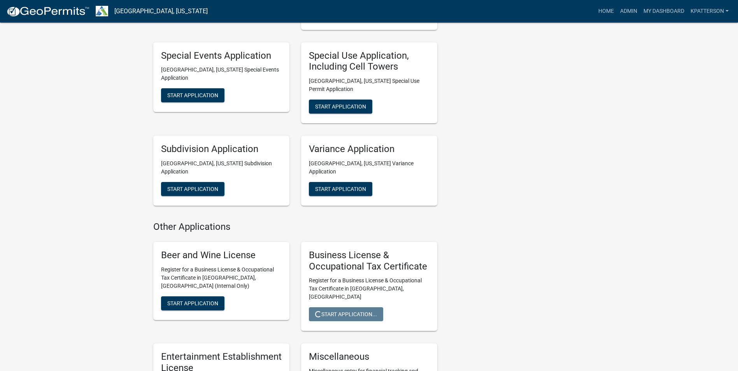 Image resolution: width=738 pixels, height=371 pixels. What do you see at coordinates (664, 11) in the screenshot?
I see `a: My Dashboard` at bounding box center [664, 11].